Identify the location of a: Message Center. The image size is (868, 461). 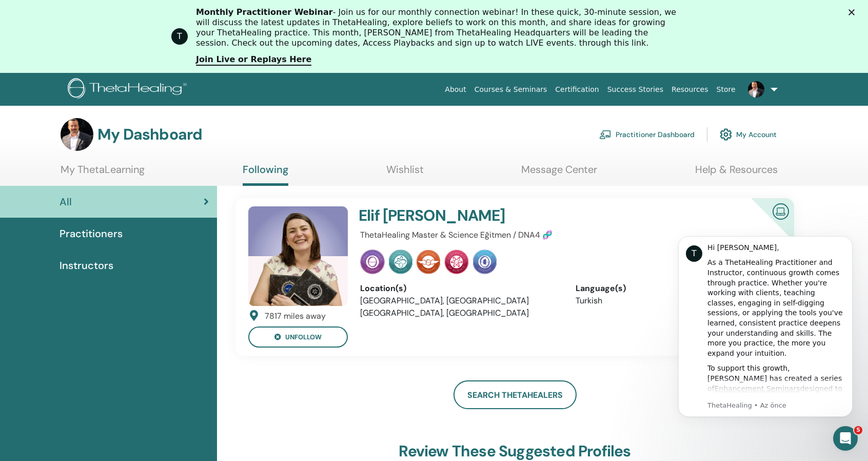
(559, 173).